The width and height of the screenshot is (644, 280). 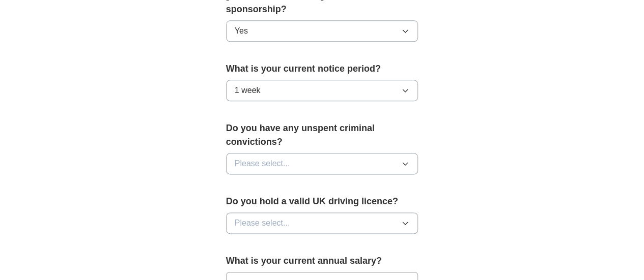 What do you see at coordinates (322, 69) in the screenshot?
I see `label: What is your current notice period?` at bounding box center [322, 69].